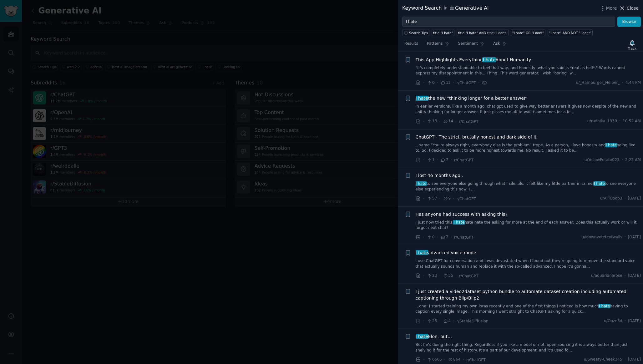 The width and height of the screenshot is (643, 364). Describe the element at coordinates (443, 33) in the screenshot. I see `a: title:"I hate"` at that location.